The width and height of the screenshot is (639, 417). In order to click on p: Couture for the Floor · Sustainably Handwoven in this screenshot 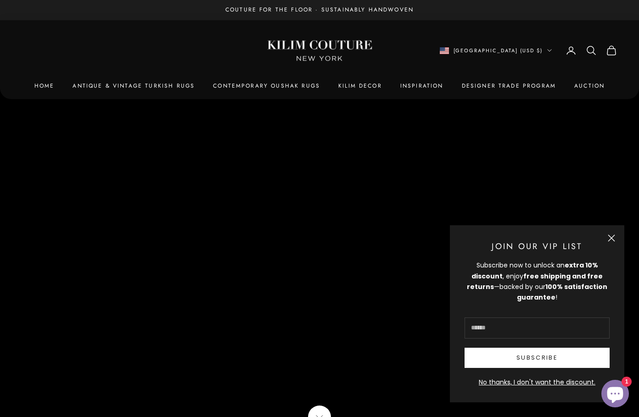, I will do `click(319, 10)`.